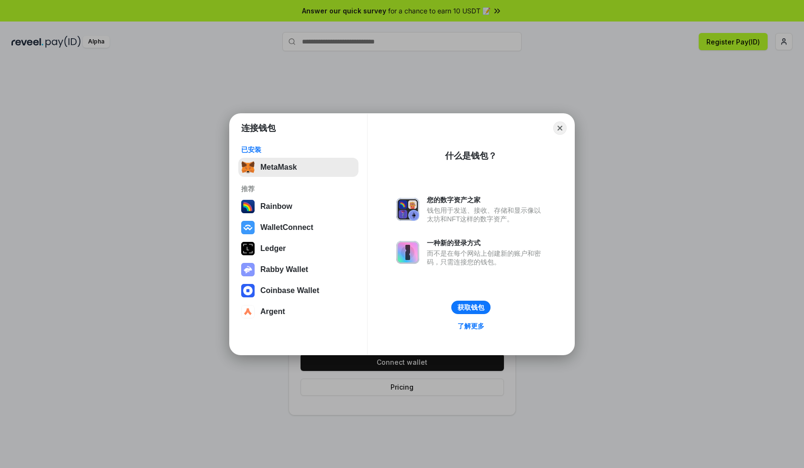 The height and width of the screenshot is (468, 804). I want to click on img: svg+xml,%3Csvg%20width%3D%22120%22%20height%3D%22120%22%20viewBox%3D%220%200%20120%20120%22%20fil..., so click(248, 207).